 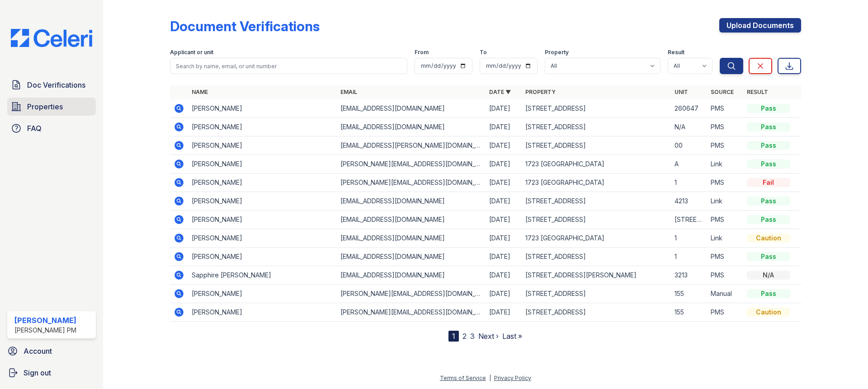 I want to click on div: Fail, so click(x=769, y=183).